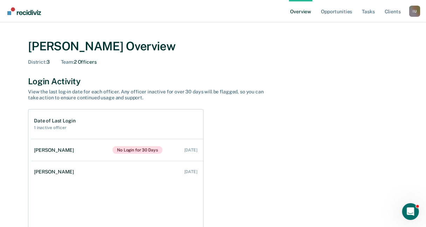  What do you see at coordinates (39, 62) in the screenshot?
I see `div: 3` at bounding box center [39, 62].